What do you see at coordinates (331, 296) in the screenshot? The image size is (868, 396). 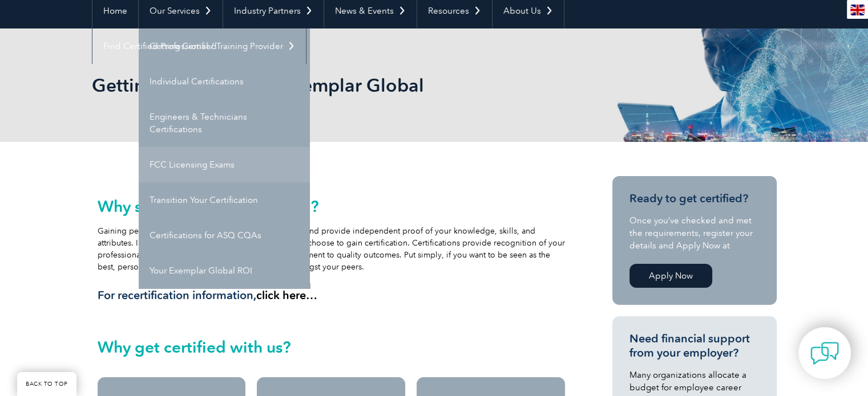 I see `h3: For recertification information,` at bounding box center [331, 296].